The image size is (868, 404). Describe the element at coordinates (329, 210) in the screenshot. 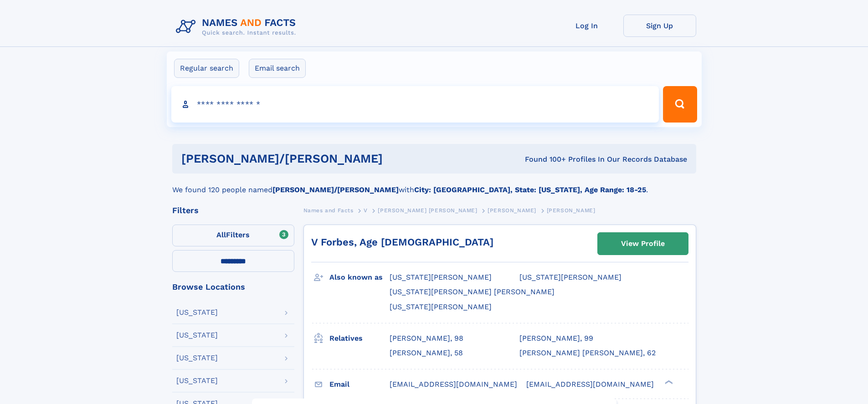

I see `a: Names and Facts` at that location.